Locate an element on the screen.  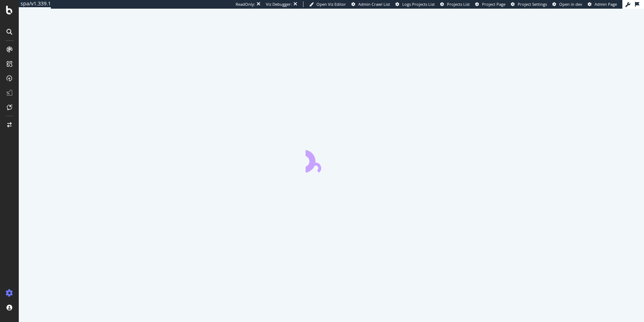
a: Open Viz Editor is located at coordinates (328, 5).